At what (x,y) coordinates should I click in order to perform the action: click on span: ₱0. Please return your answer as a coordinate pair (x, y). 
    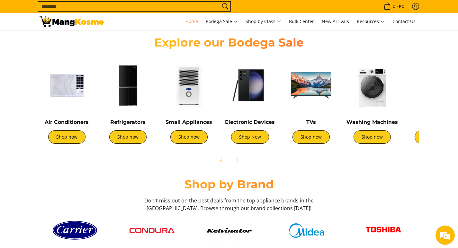
    Looking at the image, I should click on (401, 6).